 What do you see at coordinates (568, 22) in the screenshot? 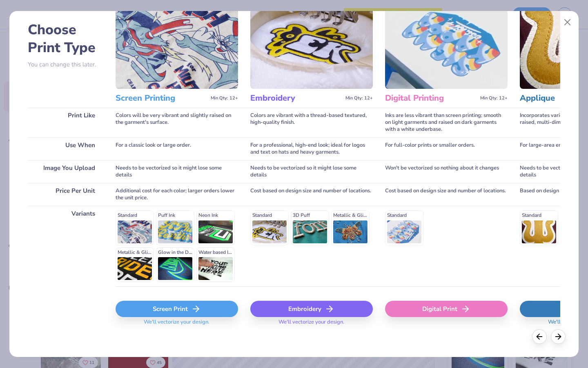
I see `button: Close` at bounding box center [568, 22].